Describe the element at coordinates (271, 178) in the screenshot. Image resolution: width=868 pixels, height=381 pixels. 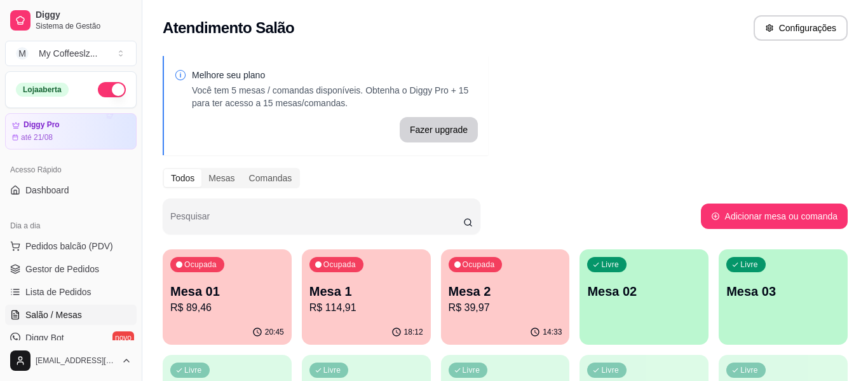
I see `div: Comandas` at that location.